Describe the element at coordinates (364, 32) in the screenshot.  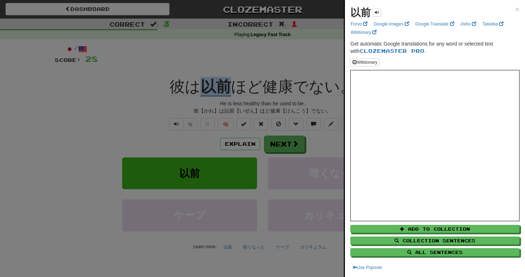
I see `a: Wiktionary` at that location.